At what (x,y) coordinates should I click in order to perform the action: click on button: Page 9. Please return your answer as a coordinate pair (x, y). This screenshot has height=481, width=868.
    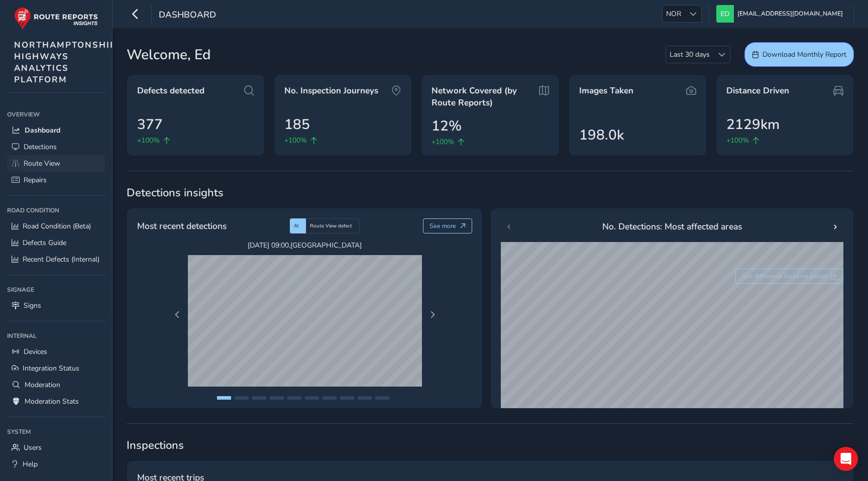
    Looking at the image, I should click on (364, 397).